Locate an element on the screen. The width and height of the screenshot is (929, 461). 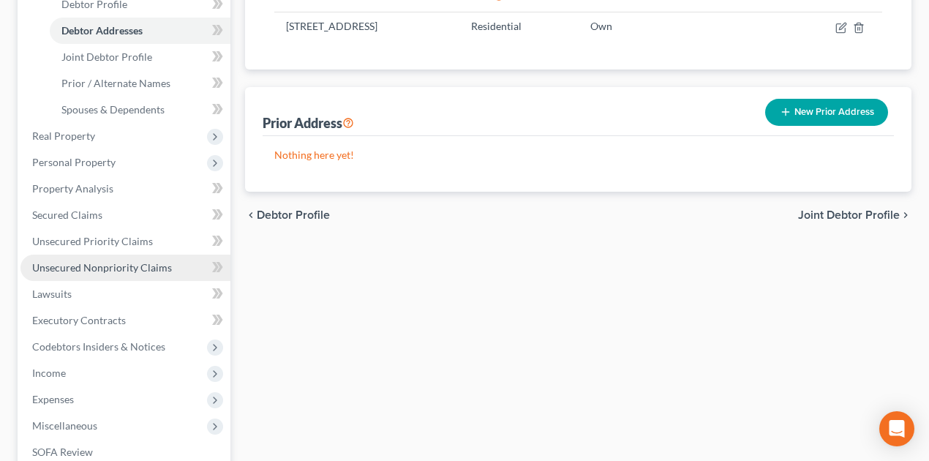
a: Unsecured Priority Claims is located at coordinates (125, 241).